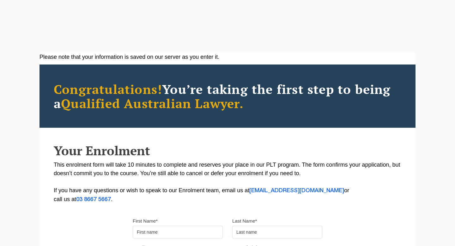 Image resolution: width=455 pixels, height=246 pixels. What do you see at coordinates (227, 150) in the screenshot?
I see `h2: Your Enrolment` at bounding box center [227, 150].